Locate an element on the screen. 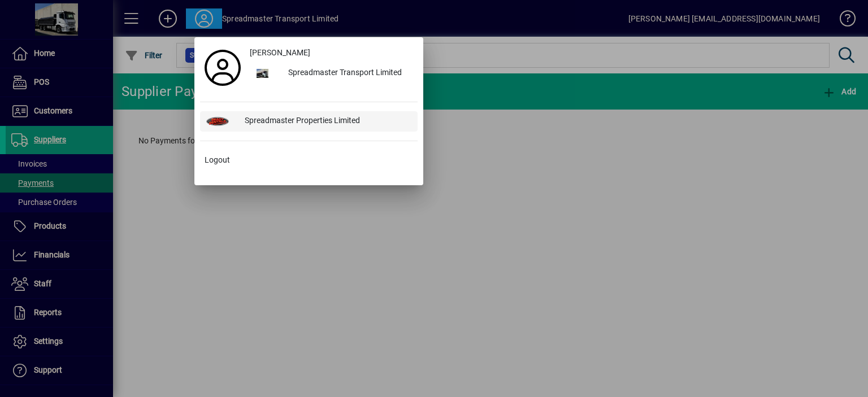 This screenshot has height=397, width=868. div: Spreadmaster Properties Limited is located at coordinates (327, 121).